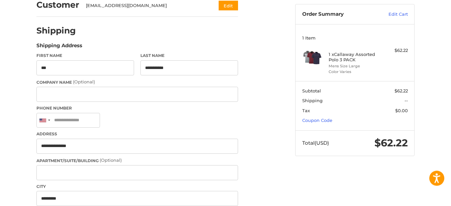 The height and width of the screenshot is (206, 451). What do you see at coordinates (228, 5) in the screenshot?
I see `button: Edit` at bounding box center [228, 5].